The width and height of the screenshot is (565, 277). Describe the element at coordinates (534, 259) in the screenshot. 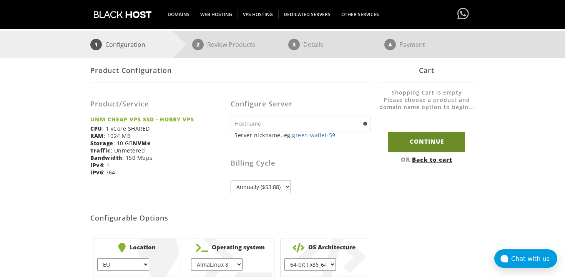

I see `div: Chat with us` at that location.